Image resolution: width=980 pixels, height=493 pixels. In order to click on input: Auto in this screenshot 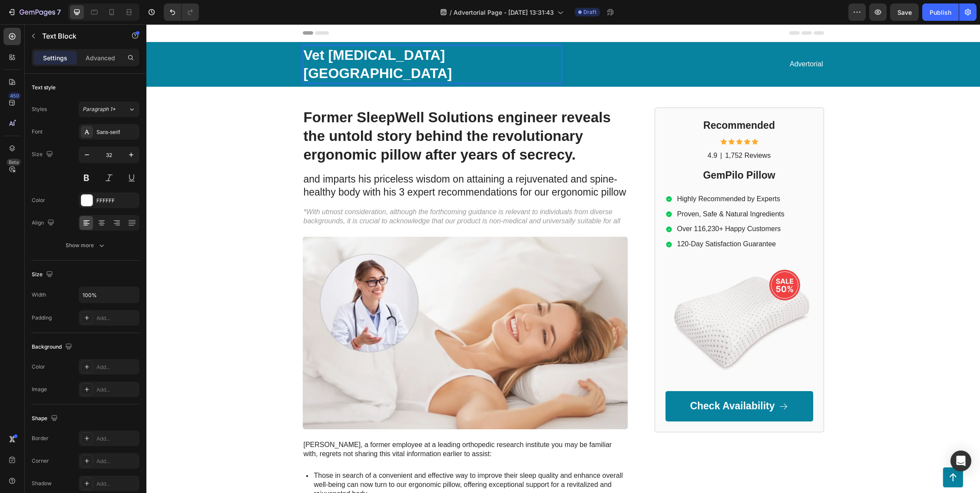, I will do `click(109, 295)`.